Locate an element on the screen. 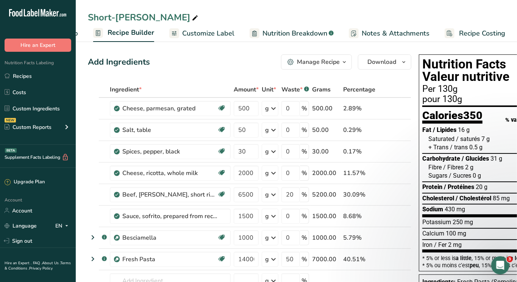  span: 2 g is located at coordinates (469, 167).